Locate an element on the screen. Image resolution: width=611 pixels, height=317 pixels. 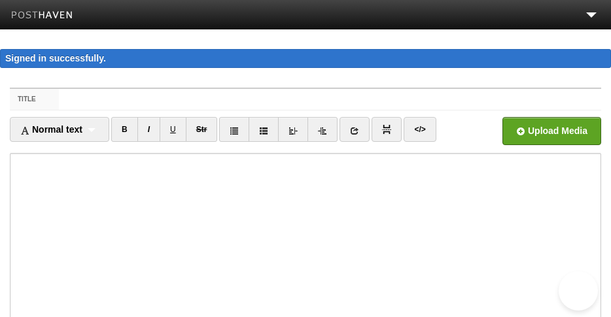
a: Str is located at coordinates (202, 130).